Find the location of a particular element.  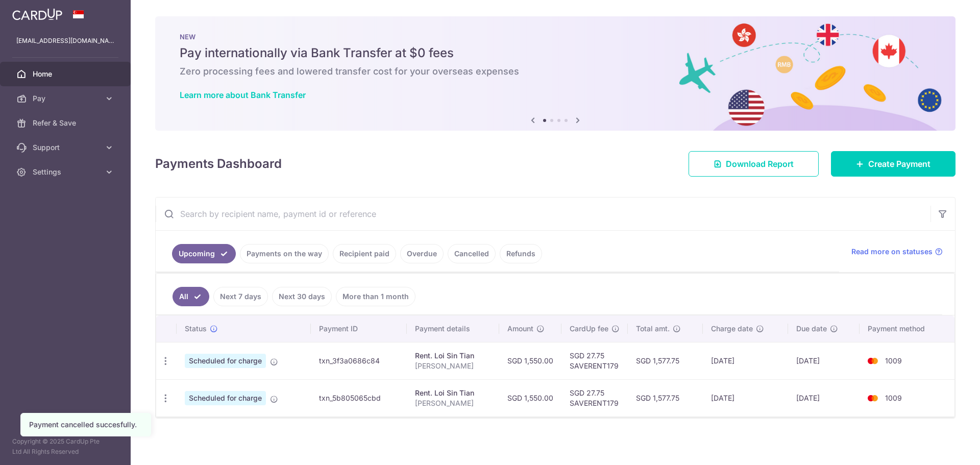

span: Total amt. is located at coordinates (653, 329).